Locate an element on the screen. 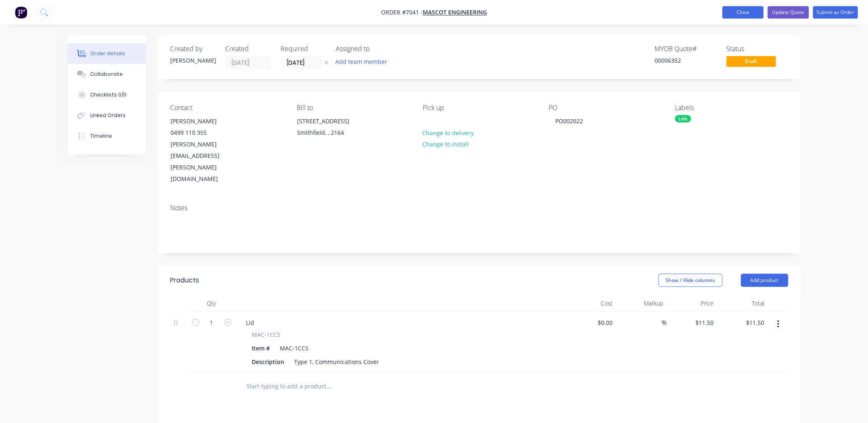 This screenshot has height=423, width=868. div: Created by is located at coordinates (193, 49).